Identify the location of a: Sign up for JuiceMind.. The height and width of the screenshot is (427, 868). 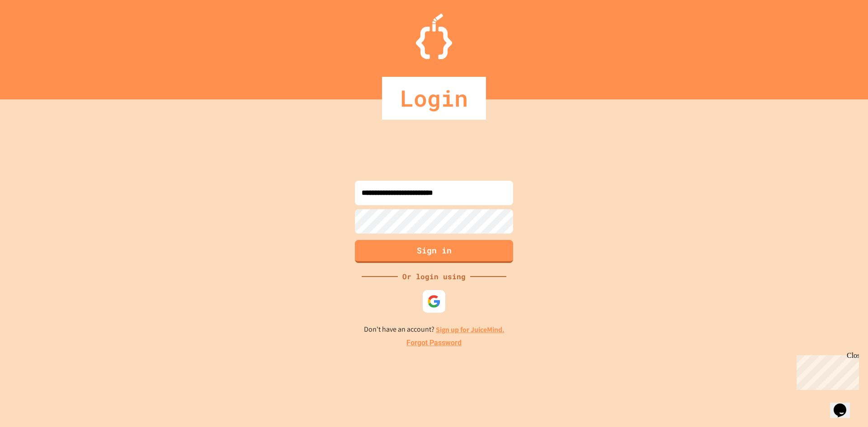
(470, 329).